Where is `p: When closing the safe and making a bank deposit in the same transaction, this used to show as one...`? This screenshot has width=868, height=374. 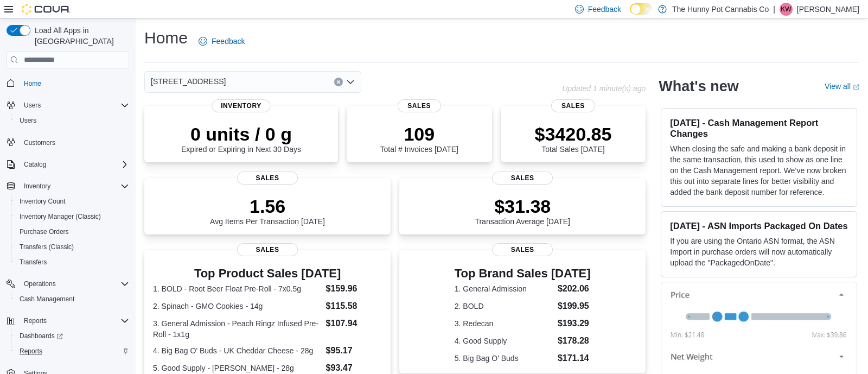 p: When closing the safe and making a bank deposit in the same transaction, this used to show as one... is located at coordinates (759, 171).